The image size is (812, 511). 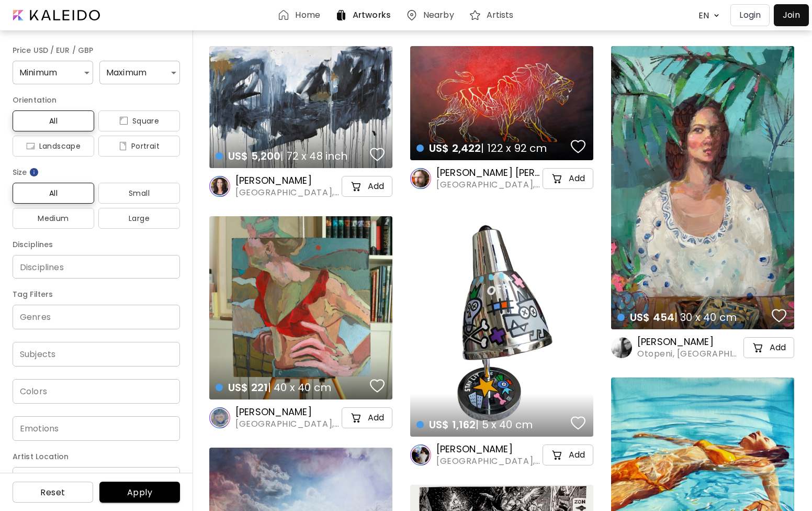 I want to click on span: US$ 1,162, so click(x=452, y=424).